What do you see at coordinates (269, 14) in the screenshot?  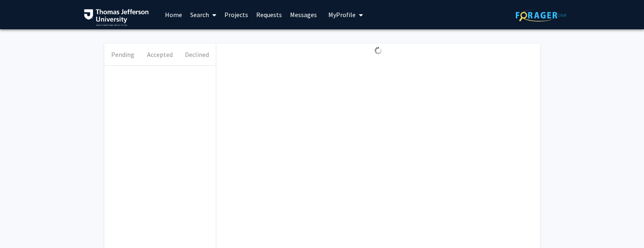 I see `a: Requests` at bounding box center [269, 14].